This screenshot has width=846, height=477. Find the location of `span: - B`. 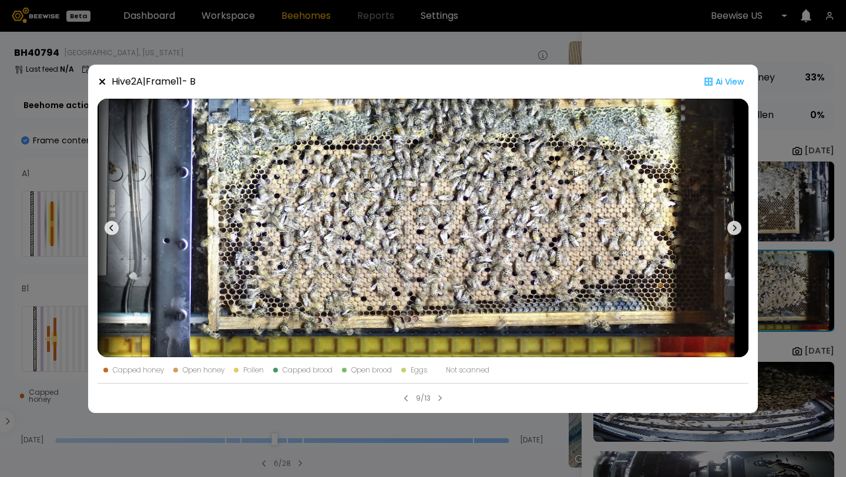

span: - B is located at coordinates (189, 81).